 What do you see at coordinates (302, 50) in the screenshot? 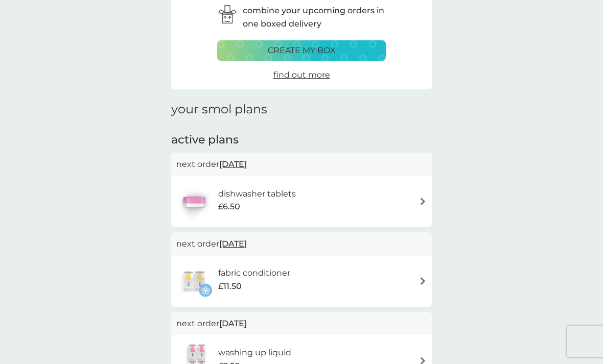
I see `button: create my box` at bounding box center [302, 50].